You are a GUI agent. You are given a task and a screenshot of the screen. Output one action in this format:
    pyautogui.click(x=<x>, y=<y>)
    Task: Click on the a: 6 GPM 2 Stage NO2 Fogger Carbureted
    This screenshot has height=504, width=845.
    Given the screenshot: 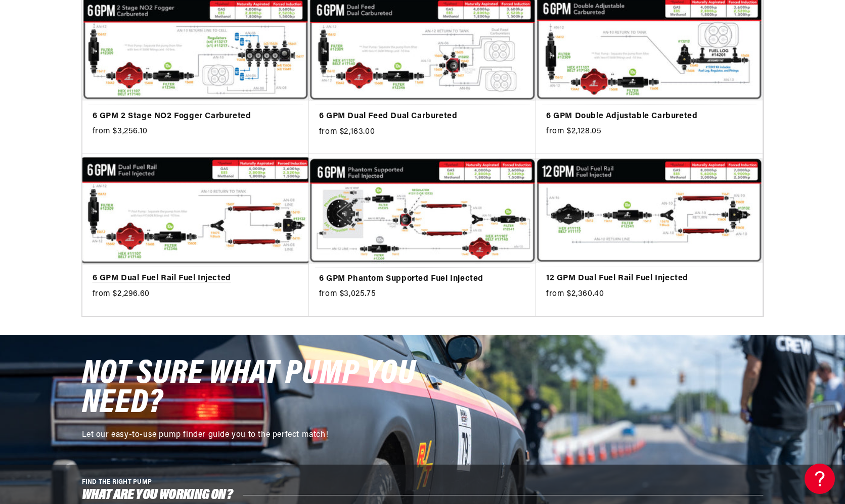 What is the action you would take?
    pyautogui.click(x=196, y=117)
    